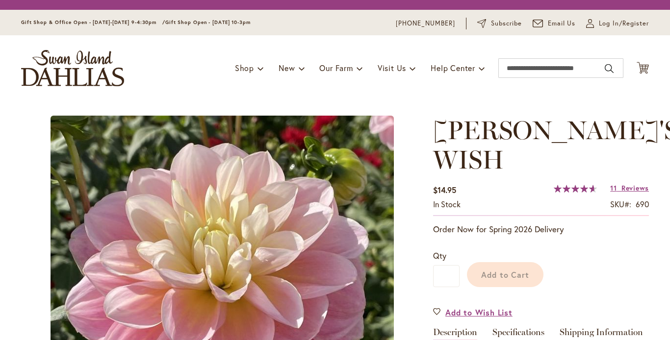  Describe the element at coordinates (541, 229) in the screenshot. I see `p: Order Now for Spring 2026 Delivery` at that location.